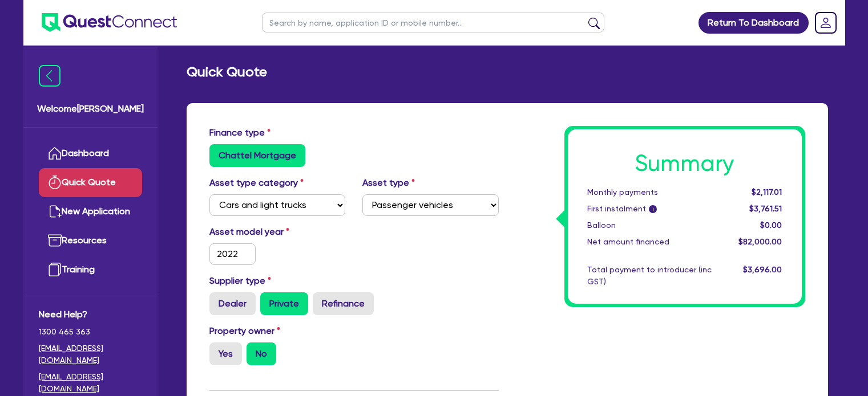 The width and height of the screenshot is (868, 396). I want to click on h2: Quick Quote, so click(226, 72).